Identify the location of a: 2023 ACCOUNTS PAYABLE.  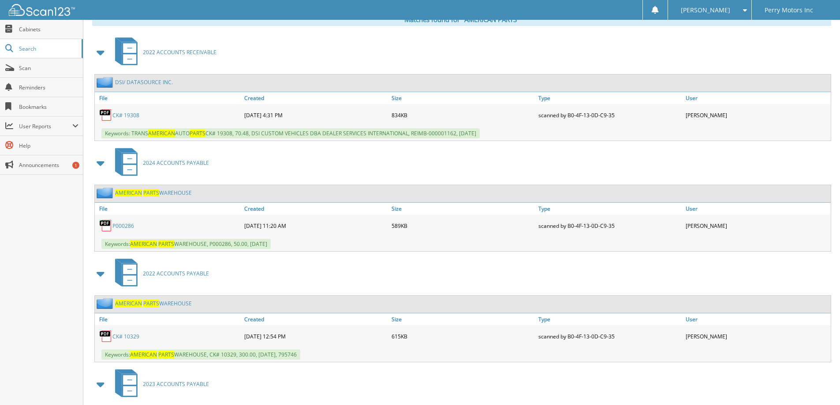
(159, 384).